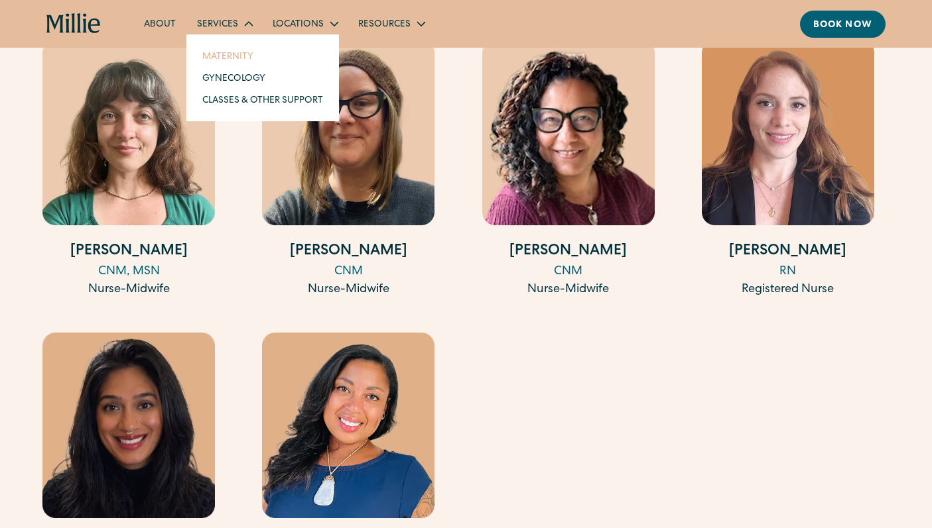 This screenshot has height=528, width=932. What do you see at coordinates (263, 56) in the screenshot?
I see `a: Maternity` at bounding box center [263, 56].